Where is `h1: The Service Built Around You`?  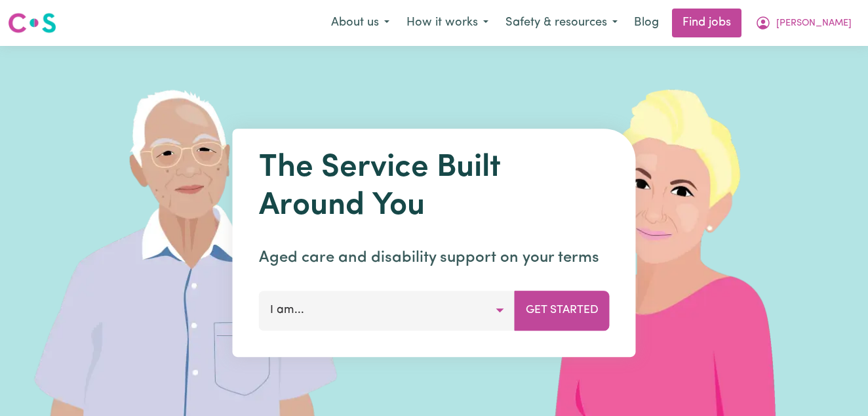 h1: The Service Built Around You is located at coordinates (434, 187).